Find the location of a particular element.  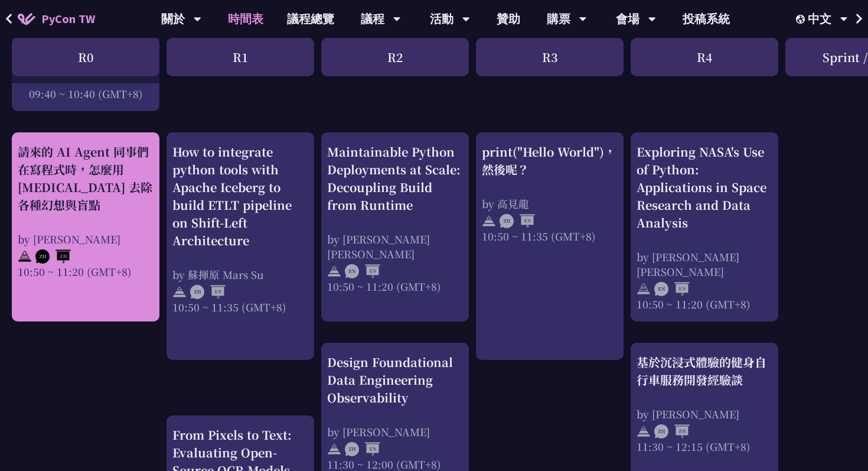

div: Design Foundational Data Engineering Observability is located at coordinates (395, 380).